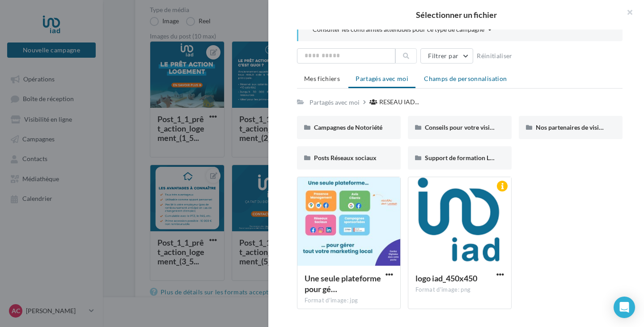  I want to click on span: Support de formation Localads, so click(468, 158).